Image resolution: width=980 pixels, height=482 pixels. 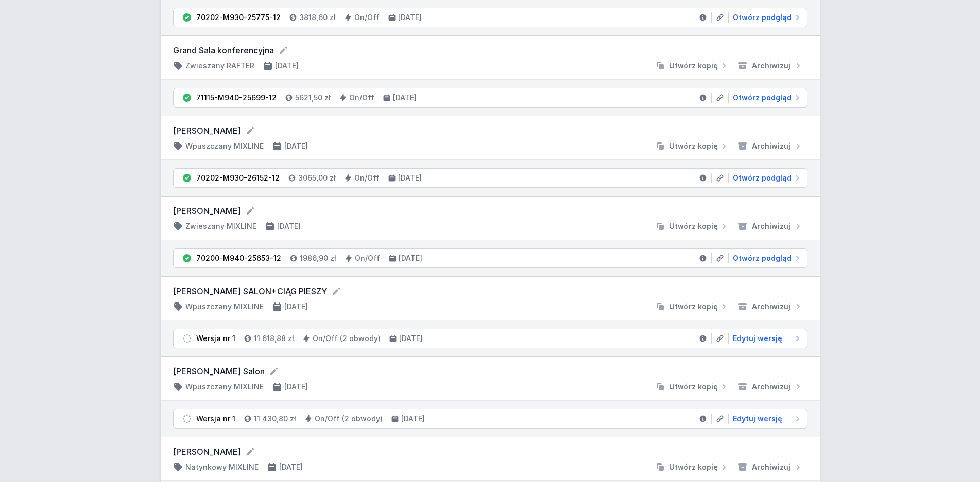 I want to click on div: 70202-M930-26152-12, so click(x=238, y=178).